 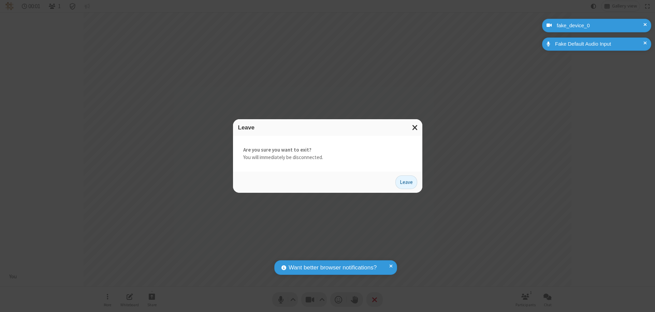 What do you see at coordinates (599, 44) in the screenshot?
I see `div: Fake Default Audio Input` at bounding box center [599, 44].